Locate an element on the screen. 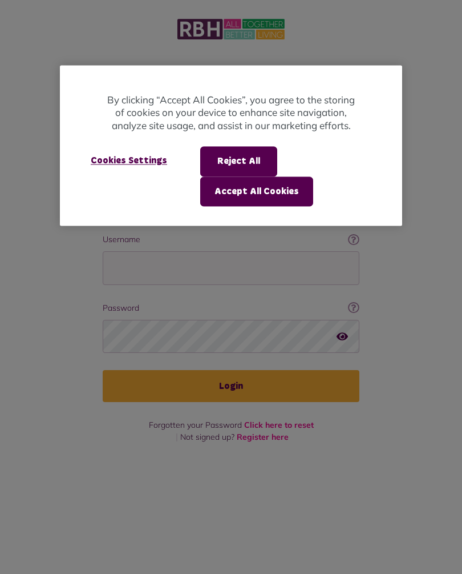 The image size is (462, 574). p: By clicking “Accept All Cookies”, you agree to the storing of cookies on your device to enhance s... is located at coordinates (231, 113).